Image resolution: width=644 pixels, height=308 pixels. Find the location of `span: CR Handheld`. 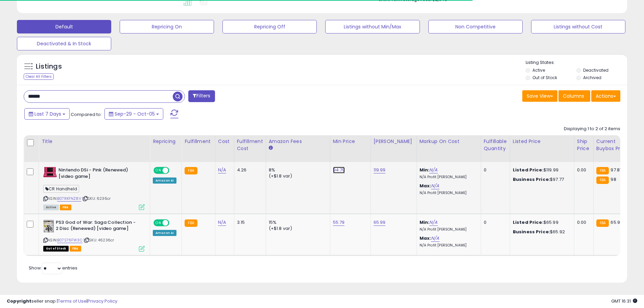

span: CR Handheld is located at coordinates (61, 189).